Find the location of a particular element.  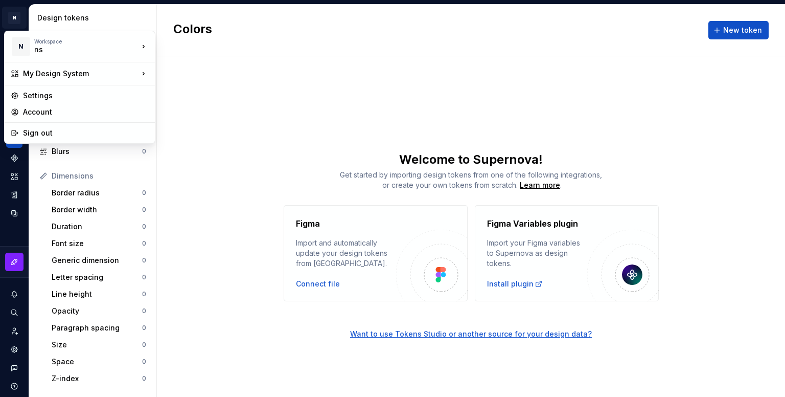

div: N is located at coordinates (21, 47).